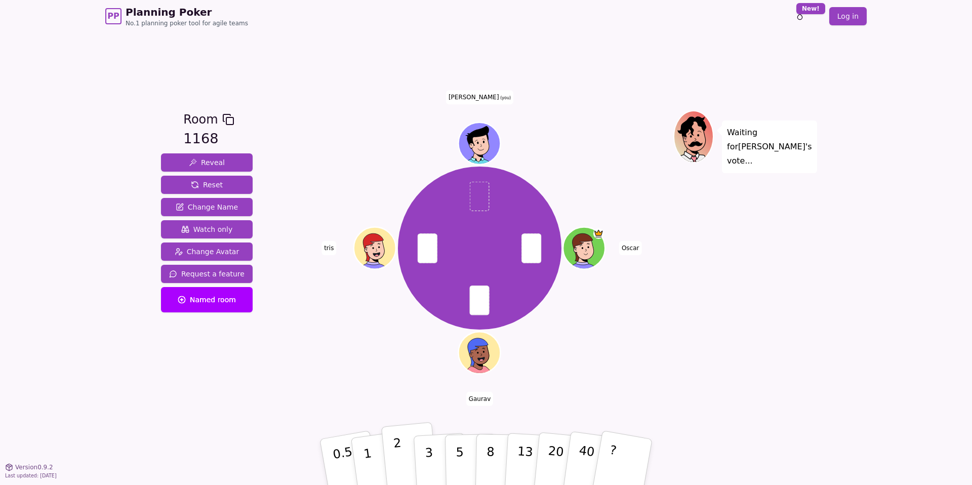 The width and height of the screenshot is (972, 485). What do you see at coordinates (29, 467) in the screenshot?
I see `button: Version0.9.2` at bounding box center [29, 467].